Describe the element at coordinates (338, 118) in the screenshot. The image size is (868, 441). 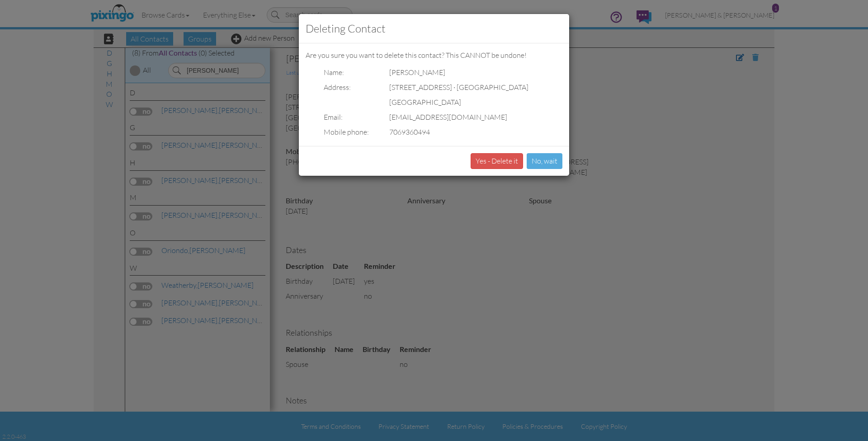
I see `td: Email:` at that location.